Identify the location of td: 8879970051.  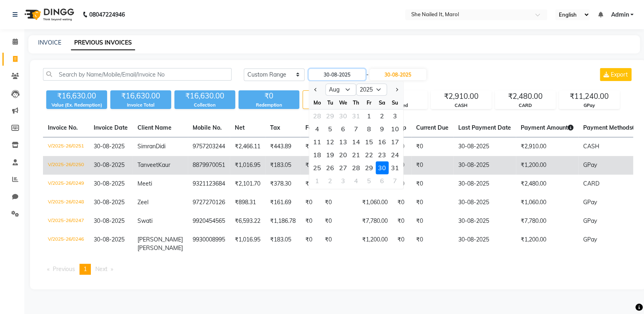
(209, 165).